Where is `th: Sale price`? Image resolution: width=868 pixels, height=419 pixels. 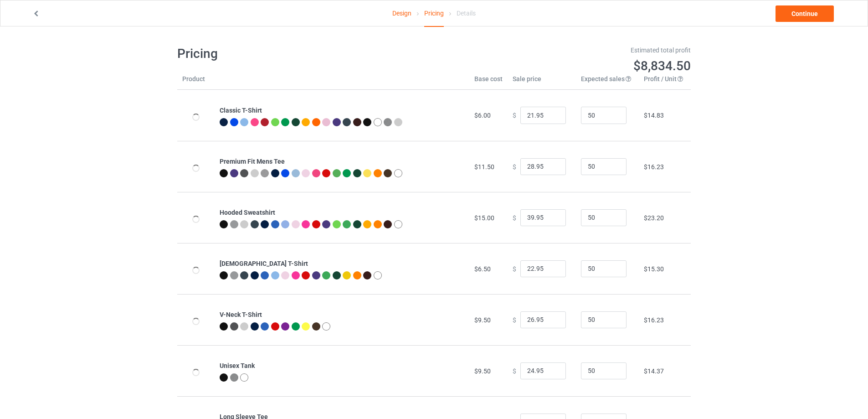
th: Sale price is located at coordinates (542, 82).